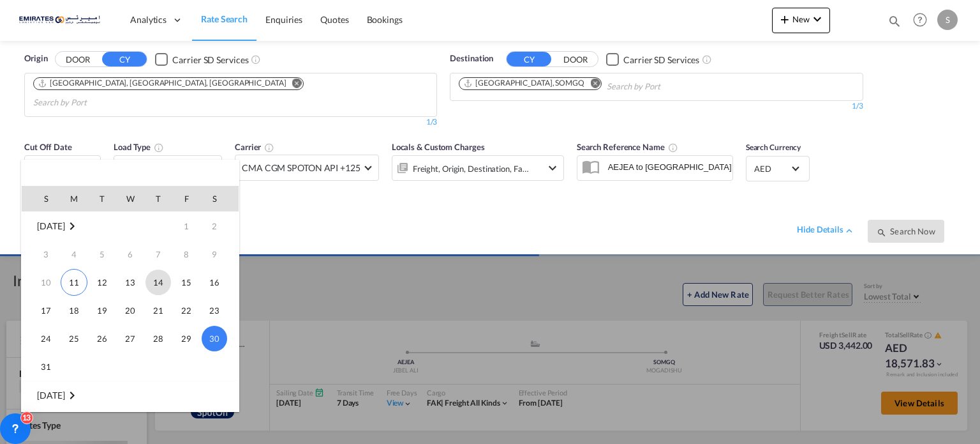  I want to click on td: Thursday August 7 2025, so click(158, 254).